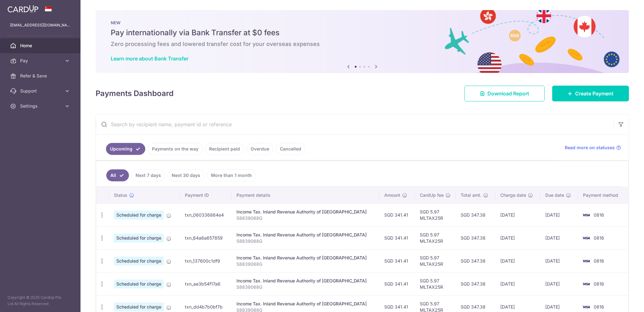 Image resolution: width=644 pixels, height=312 pixels. What do you see at coordinates (205, 238) in the screenshot?
I see `td: txn_64a6a657859` at bounding box center [205, 238].